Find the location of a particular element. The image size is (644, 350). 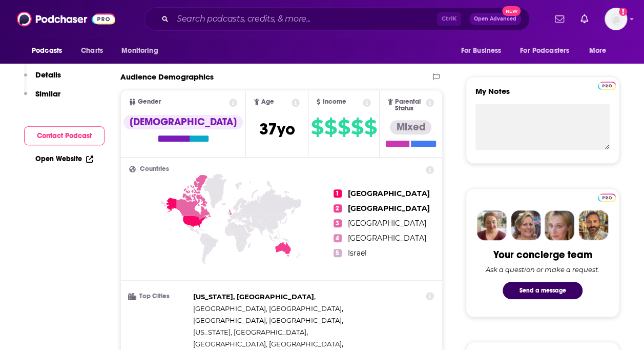

div: Mixed is located at coordinates (410, 127).